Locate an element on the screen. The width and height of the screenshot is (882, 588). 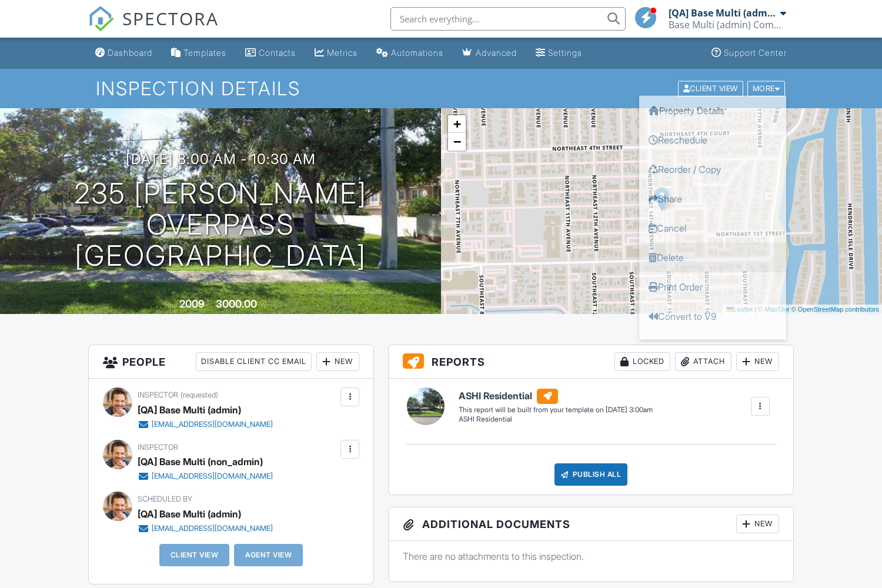
div: Dashboard is located at coordinates (130, 52).